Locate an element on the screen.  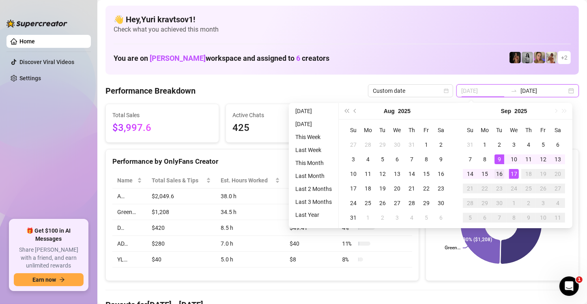
div: 3 is located at coordinates (354, 160).